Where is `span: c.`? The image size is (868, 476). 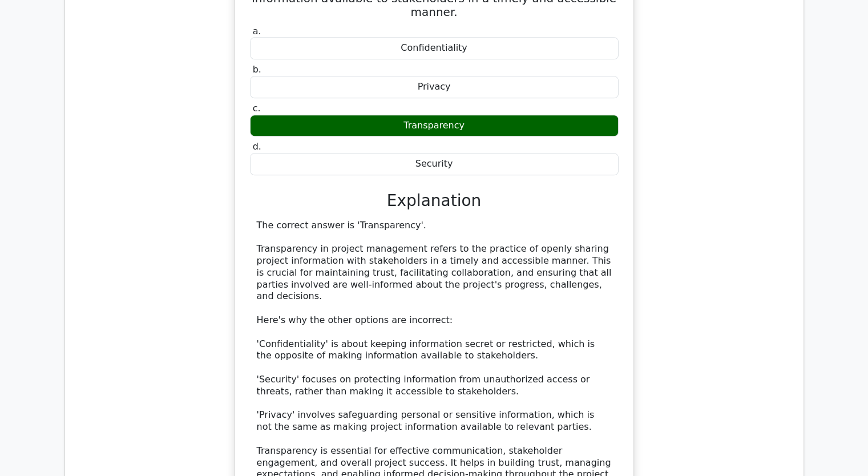 span: c. is located at coordinates (257, 108).